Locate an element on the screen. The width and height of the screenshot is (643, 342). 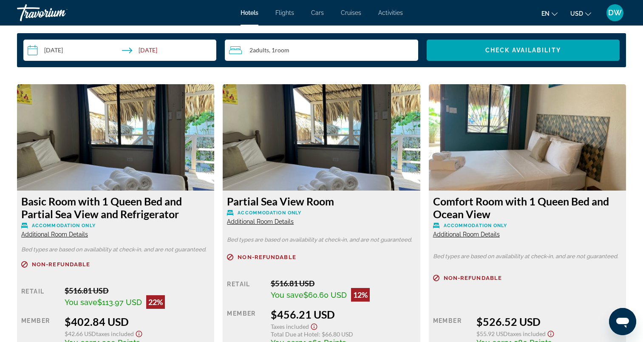
a: Flights is located at coordinates (285, 13).